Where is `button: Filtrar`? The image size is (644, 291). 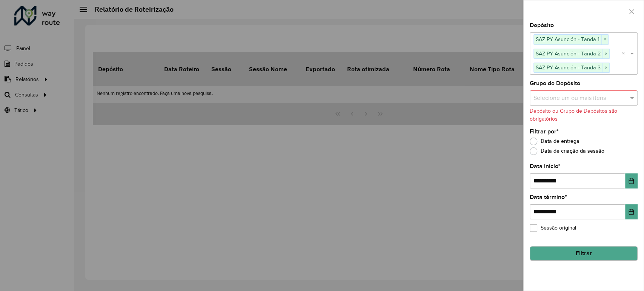 button: Filtrar is located at coordinates (583, 253).